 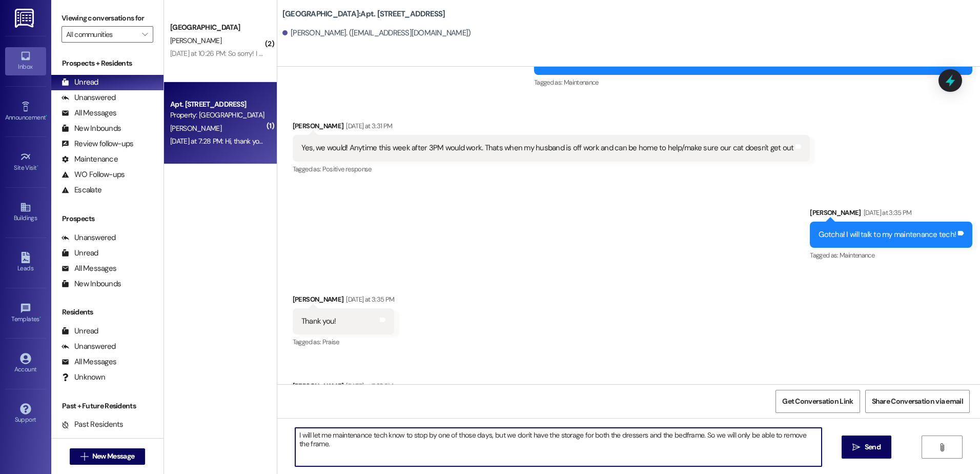 What do you see at coordinates (107, 457) in the screenshot?
I see `button: New Message` at bounding box center [107, 457].